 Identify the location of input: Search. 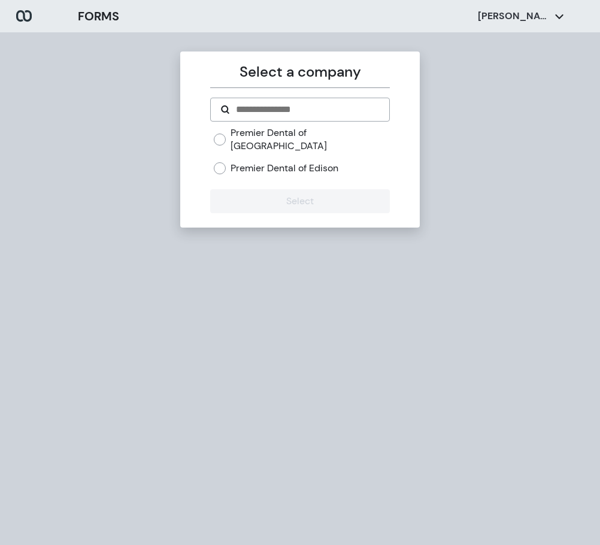
(306, 109).